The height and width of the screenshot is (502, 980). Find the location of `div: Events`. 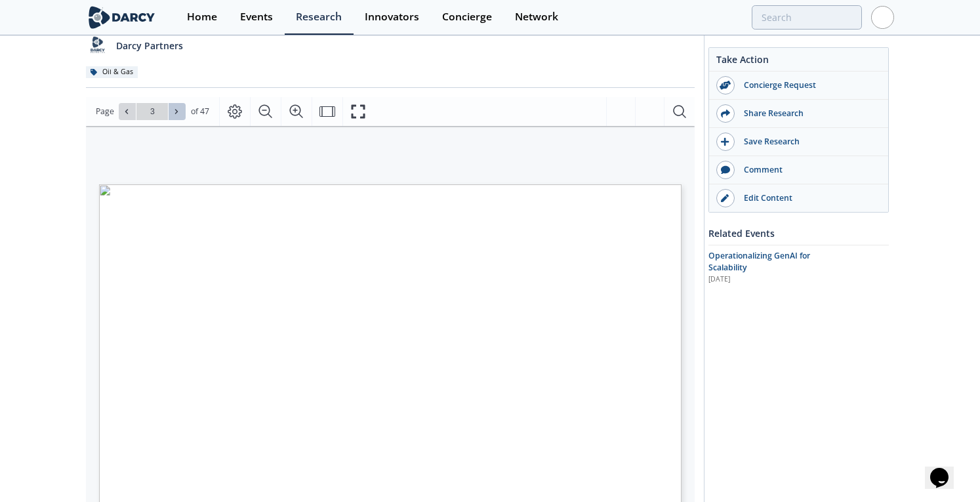

div: Events is located at coordinates (257, 17).